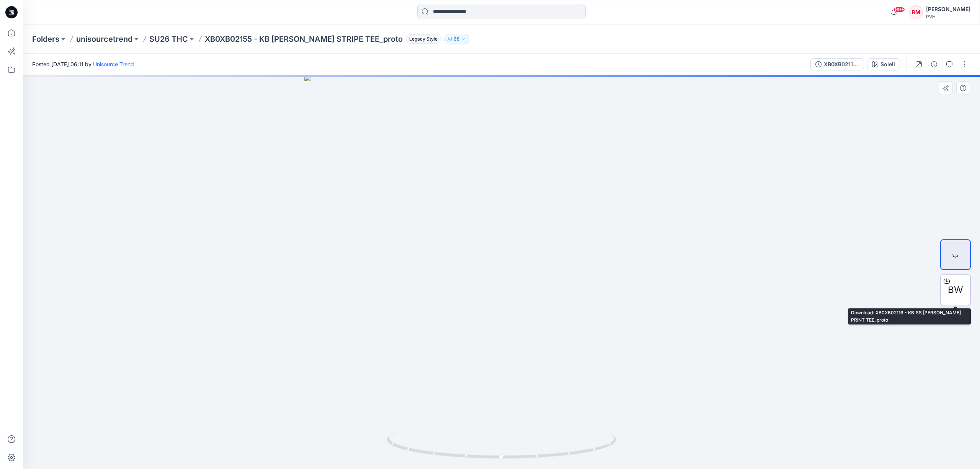 The height and width of the screenshot is (469, 980). Describe the element at coordinates (105, 39) in the screenshot. I see `a: unisourcetrend` at that location.